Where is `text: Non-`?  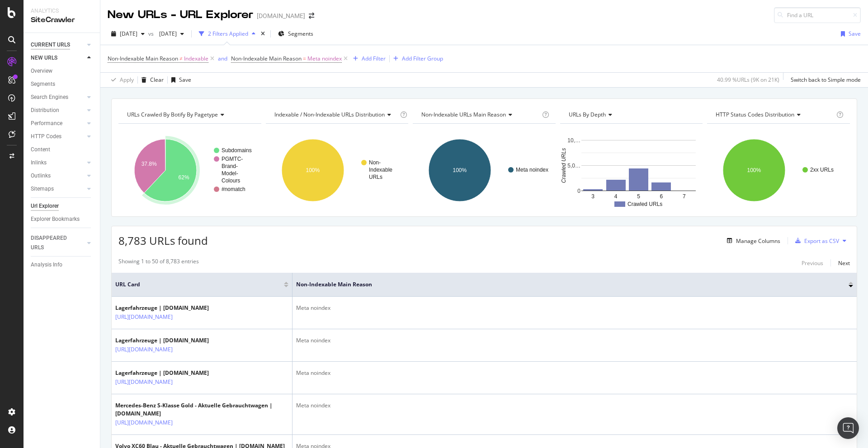
text: Non- is located at coordinates (375, 163).